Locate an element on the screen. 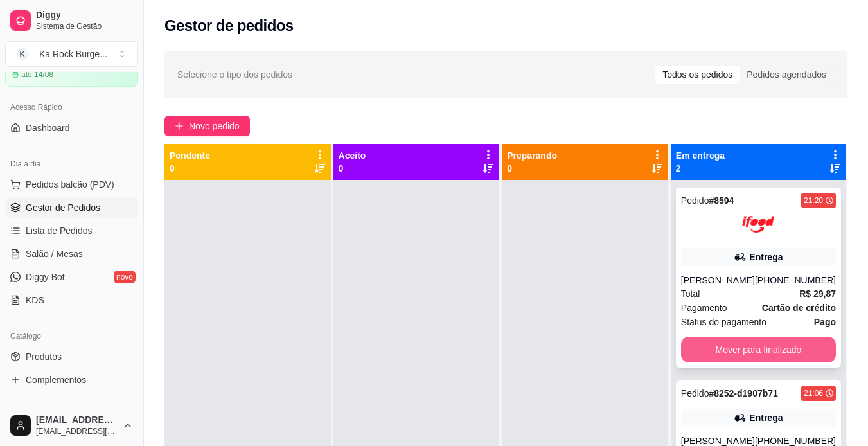 This screenshot has height=446, width=868. span: Diggy is located at coordinates (84, 16).